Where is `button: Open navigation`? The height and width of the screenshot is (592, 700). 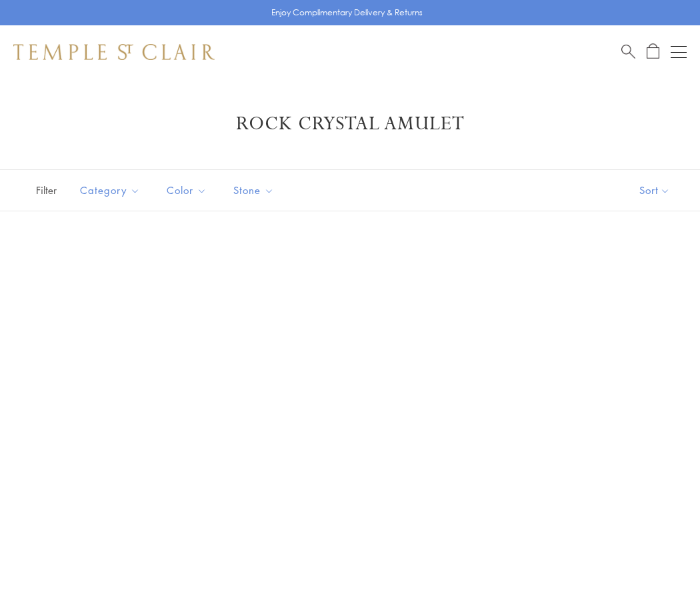
button: Open navigation is located at coordinates (679, 52).